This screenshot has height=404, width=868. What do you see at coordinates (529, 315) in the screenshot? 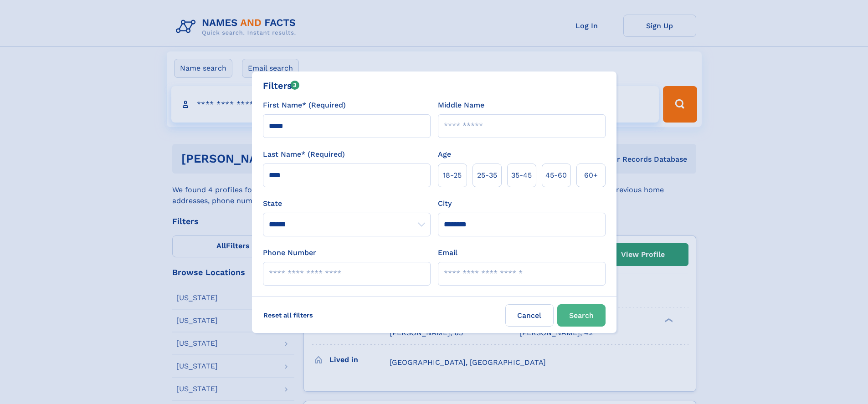
I see `label: Cancel` at bounding box center [529, 315].